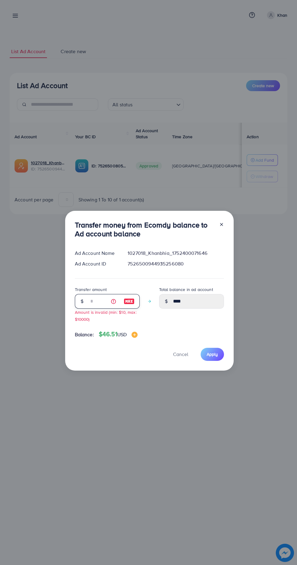  Describe the element at coordinates (212, 354) in the screenshot. I see `button: Apply` at that location.